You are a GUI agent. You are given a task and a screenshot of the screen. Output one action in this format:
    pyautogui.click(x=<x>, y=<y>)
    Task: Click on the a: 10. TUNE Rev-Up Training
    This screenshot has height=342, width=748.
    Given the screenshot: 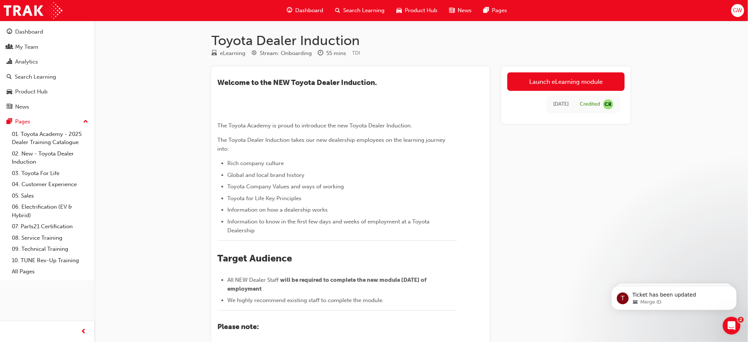 What is the action you would take?
    pyautogui.click(x=50, y=260)
    